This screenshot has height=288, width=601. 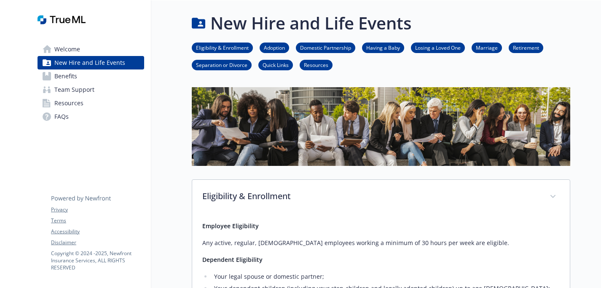 I want to click on a: Terms, so click(x=97, y=221).